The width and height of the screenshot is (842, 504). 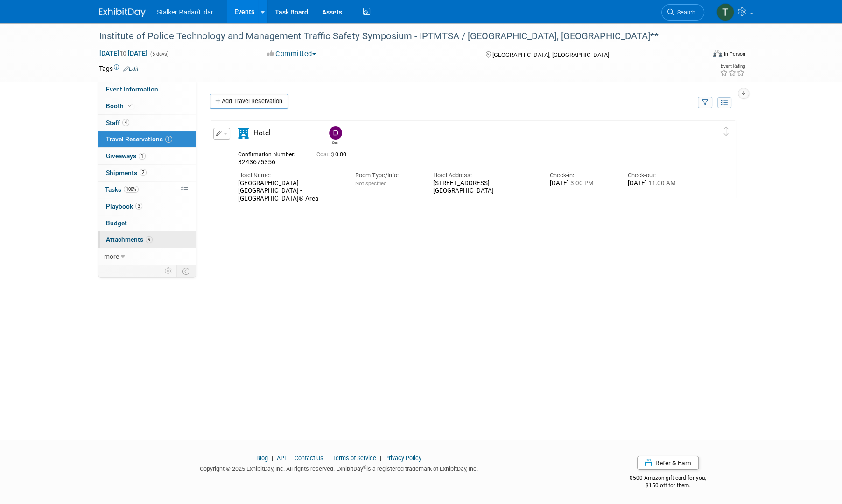 I want to click on a: Playbook3, so click(x=147, y=207).